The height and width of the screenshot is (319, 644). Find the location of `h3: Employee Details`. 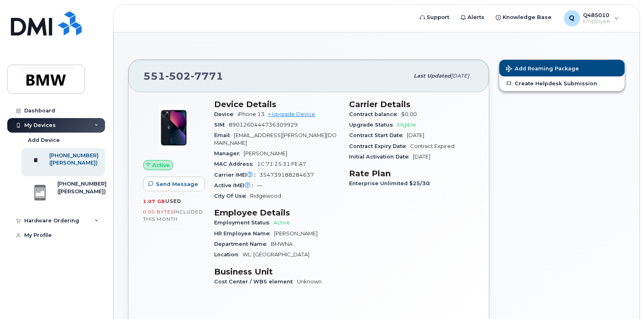

h3: Employee Details is located at coordinates (277, 213).